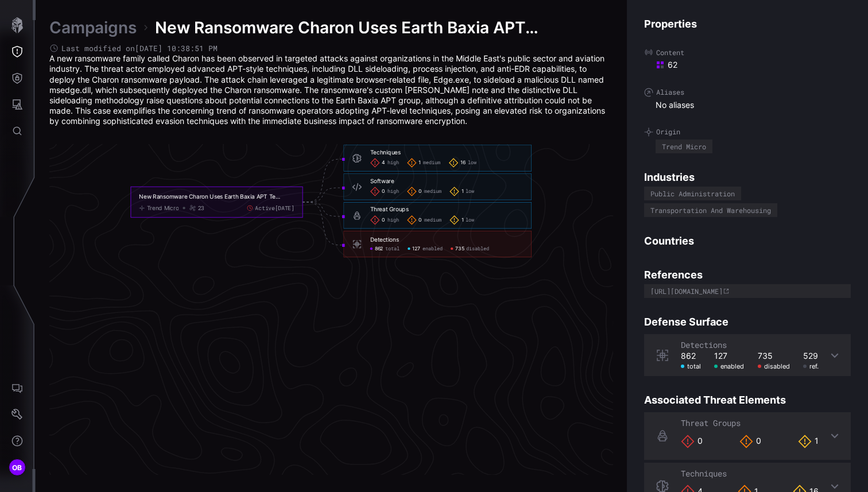  What do you see at coordinates (674, 105) in the screenshot?
I see `span: No aliases` at bounding box center [674, 105].